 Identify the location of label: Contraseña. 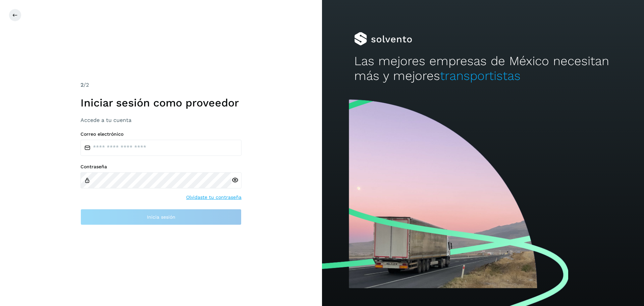
(161, 167).